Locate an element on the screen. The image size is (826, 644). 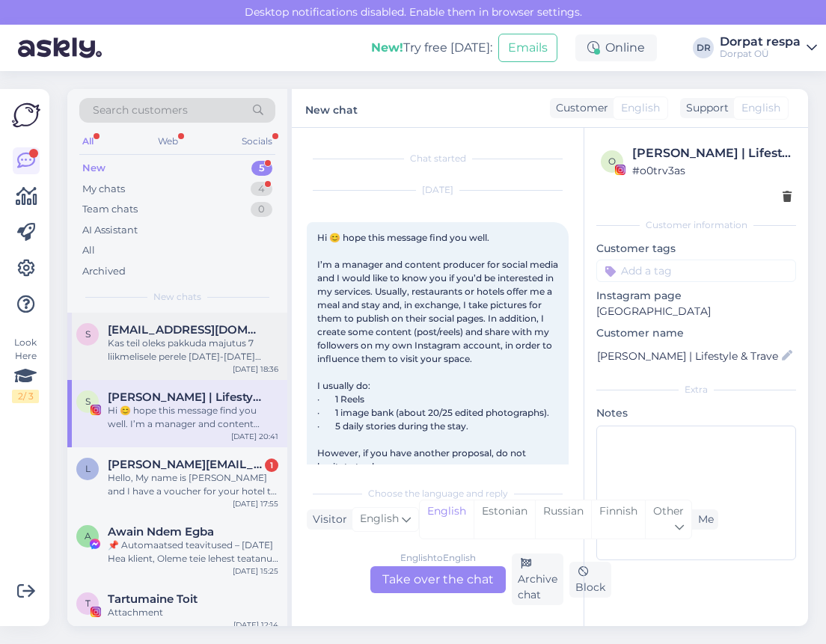
div: Archived is located at coordinates (104, 272).